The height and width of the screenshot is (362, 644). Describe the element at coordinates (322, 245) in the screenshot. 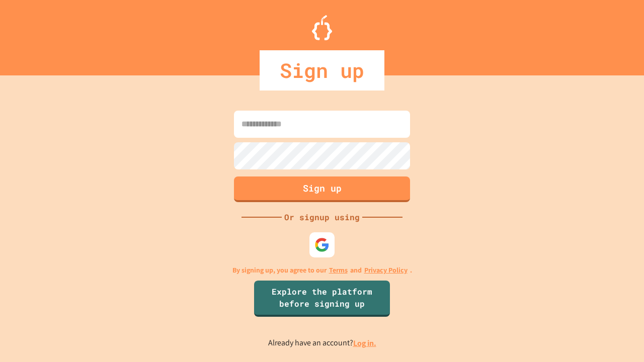

I see `img: google-icon.svg` at that location.